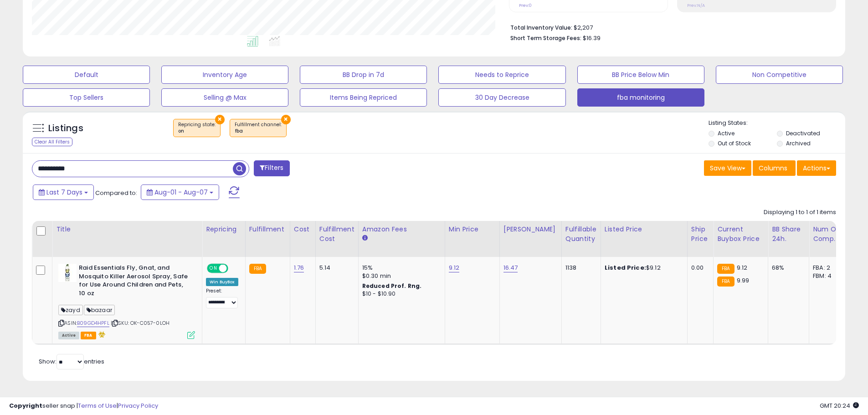  What do you see at coordinates (65, 128) in the screenshot?
I see `h5: Listings` at bounding box center [65, 128].